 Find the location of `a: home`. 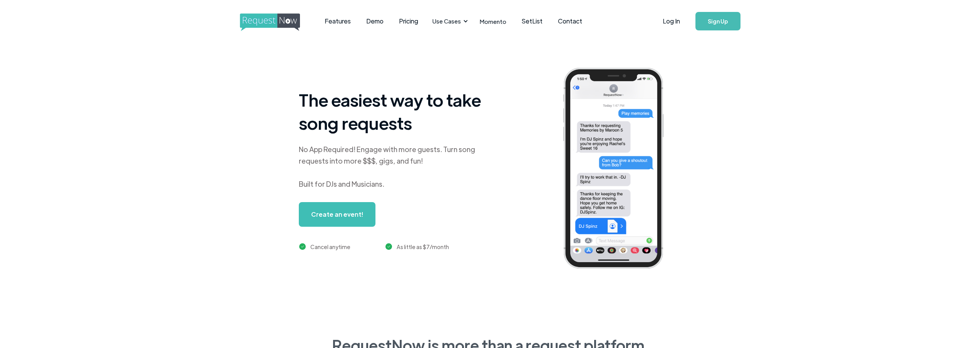

a: home is located at coordinates (269, 21).